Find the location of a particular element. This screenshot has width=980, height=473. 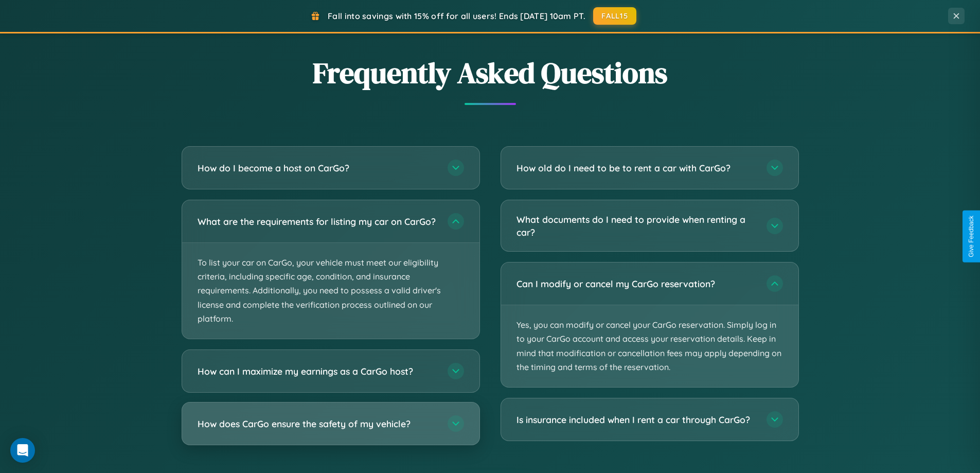

h3: How old do I need to be to rent a car with CarGo? is located at coordinates (636, 168).